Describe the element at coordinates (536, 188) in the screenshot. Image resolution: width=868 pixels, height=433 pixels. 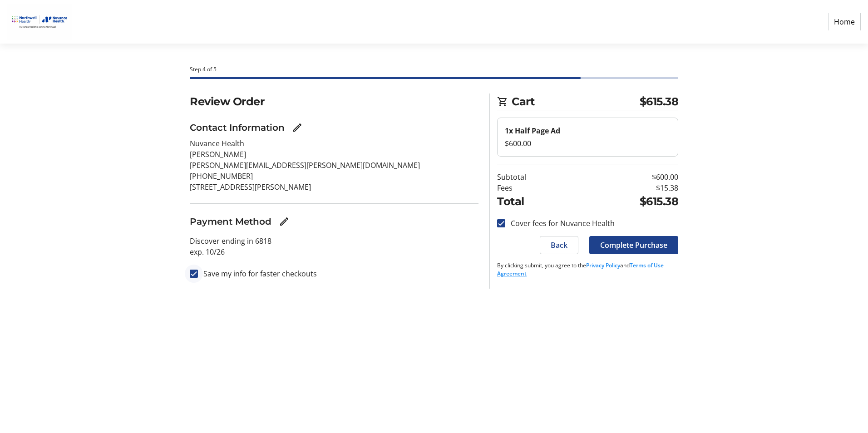
I see `td: Fees` at that location.